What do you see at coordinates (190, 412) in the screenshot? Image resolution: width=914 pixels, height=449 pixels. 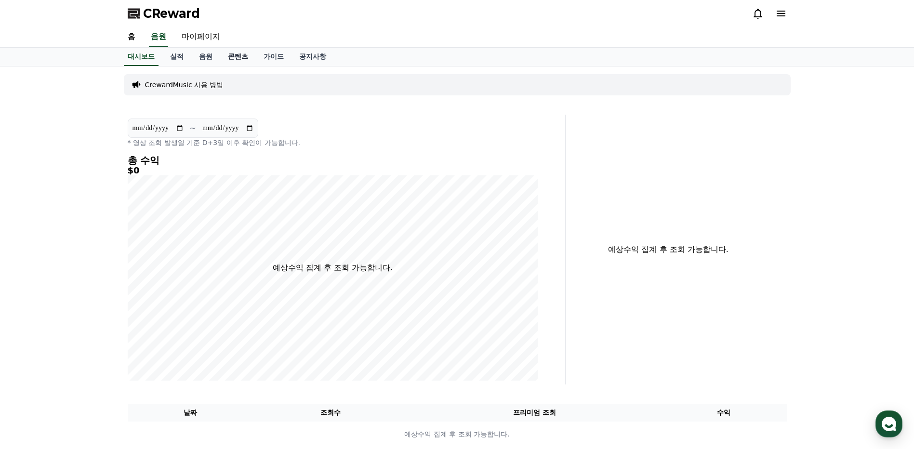 I see `th: 날짜` at bounding box center [190, 412].